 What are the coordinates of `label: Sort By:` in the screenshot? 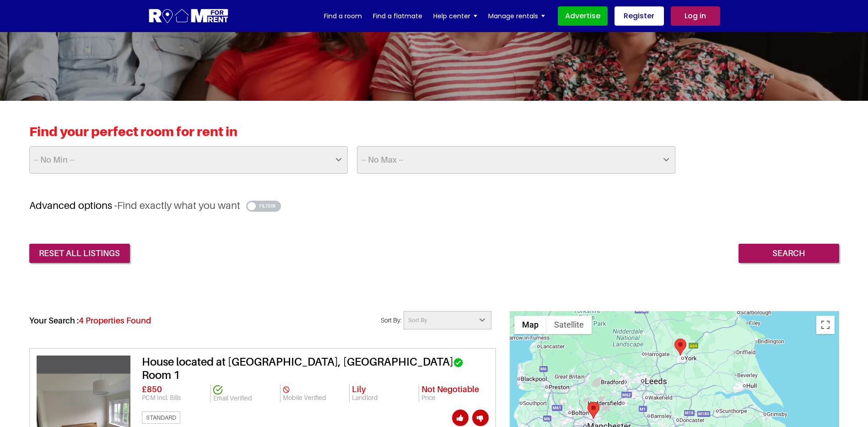 It's located at (390, 319).